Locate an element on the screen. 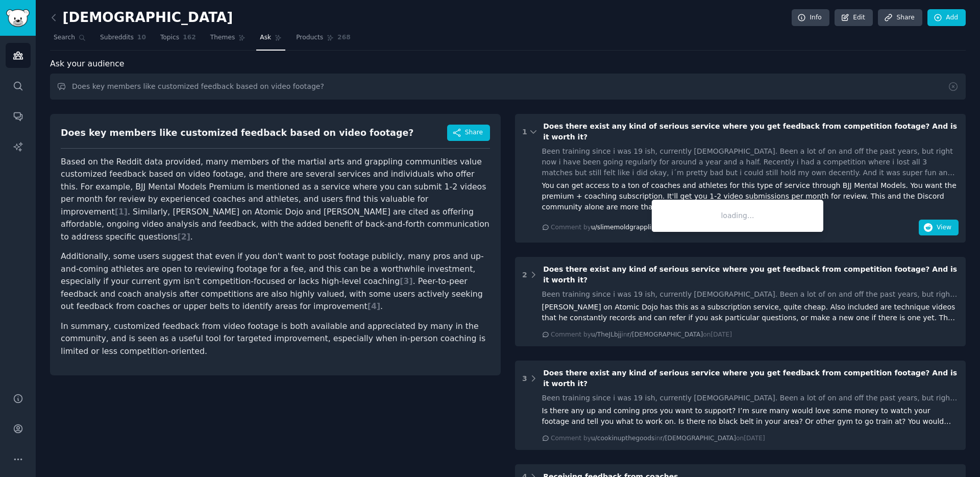 Image resolution: width=980 pixels, height=477 pixels. div: 1 is located at coordinates (524, 132).